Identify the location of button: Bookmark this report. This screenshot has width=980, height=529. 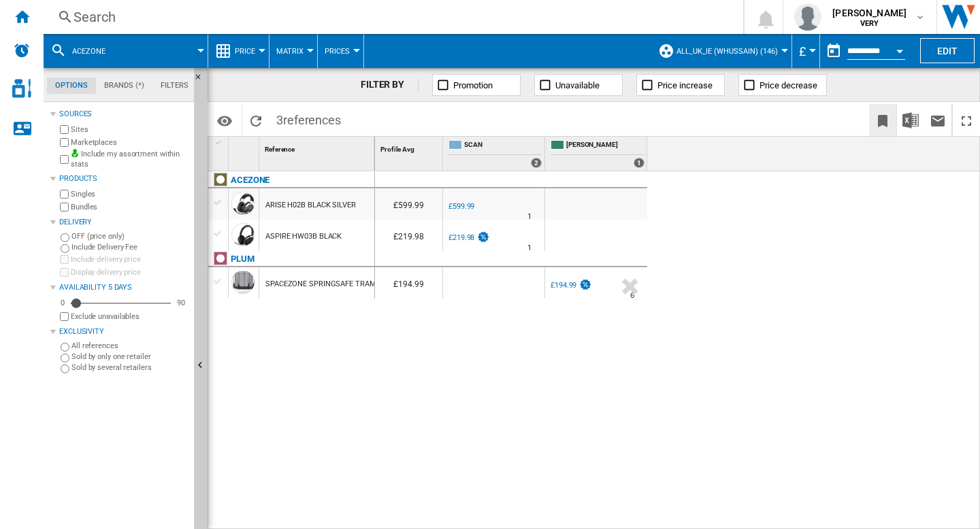
(883, 120).